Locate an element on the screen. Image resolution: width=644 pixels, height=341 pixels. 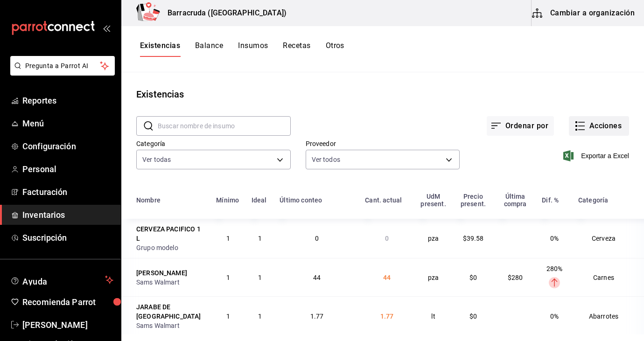
button: Insumos is located at coordinates (253, 49).